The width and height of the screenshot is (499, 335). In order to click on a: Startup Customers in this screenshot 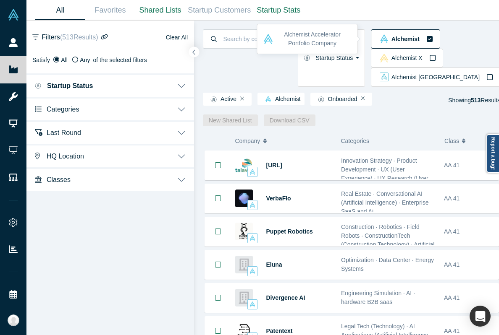, I will do `click(219, 10)`.